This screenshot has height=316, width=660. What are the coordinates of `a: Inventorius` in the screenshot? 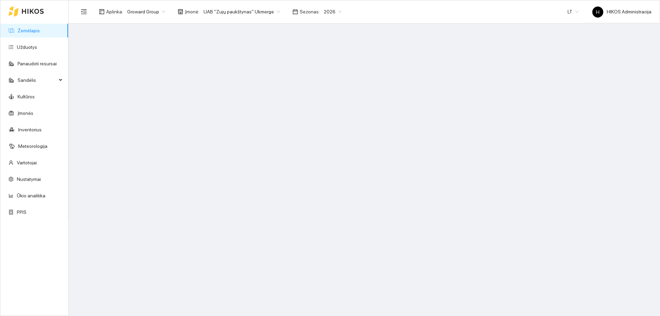 It's located at (30, 130).